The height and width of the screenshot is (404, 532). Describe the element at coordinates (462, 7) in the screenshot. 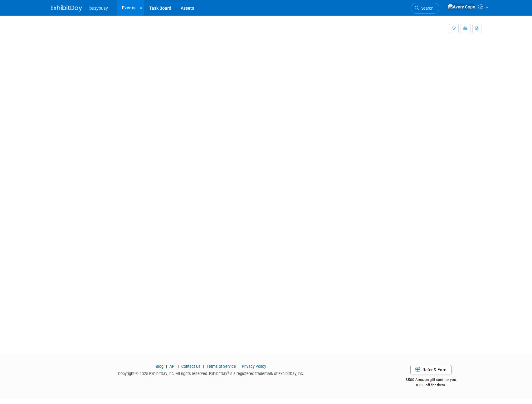

I see `img: Avery Cope` at that location.